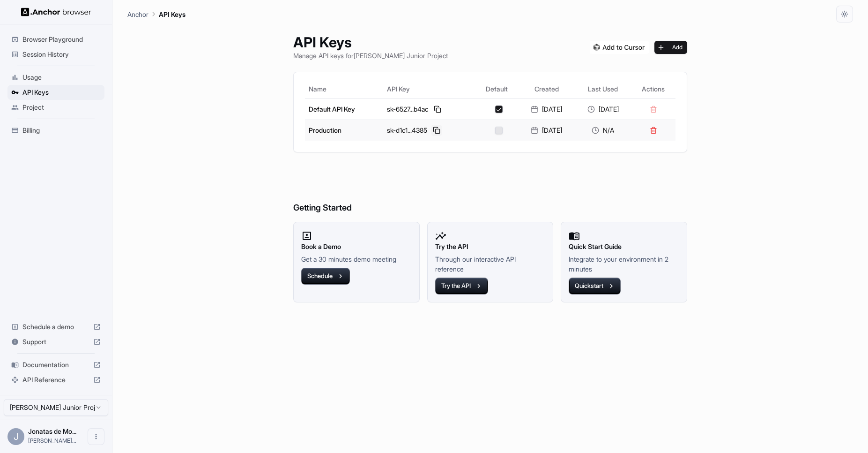 This screenshot has width=868, height=453. What do you see at coordinates (671, 47) in the screenshot?
I see `button: Add` at bounding box center [671, 47].